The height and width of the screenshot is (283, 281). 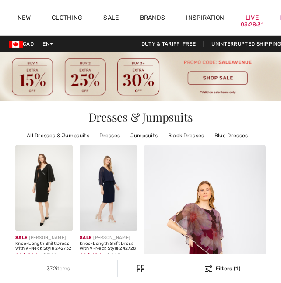 I want to click on div: Filters (1), so click(x=223, y=268).